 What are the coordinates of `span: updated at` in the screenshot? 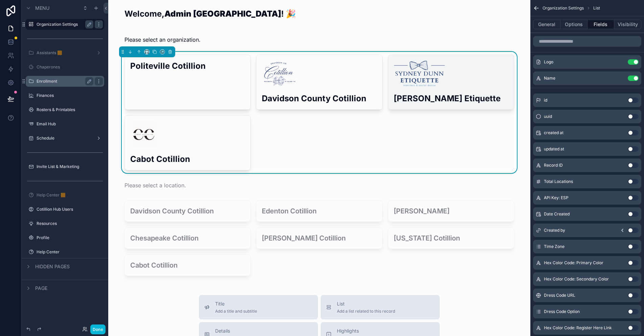 It's located at (554, 149).